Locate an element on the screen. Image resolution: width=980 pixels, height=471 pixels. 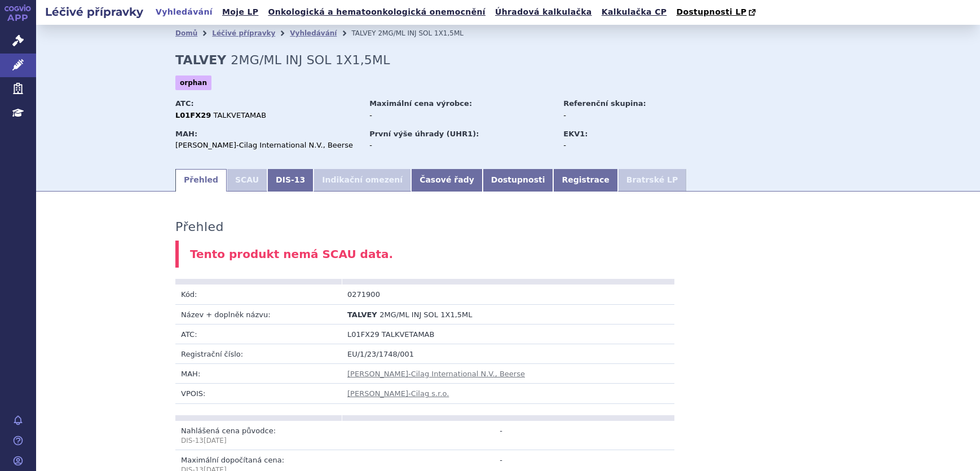
span: L01FX29 is located at coordinates (363, 334).